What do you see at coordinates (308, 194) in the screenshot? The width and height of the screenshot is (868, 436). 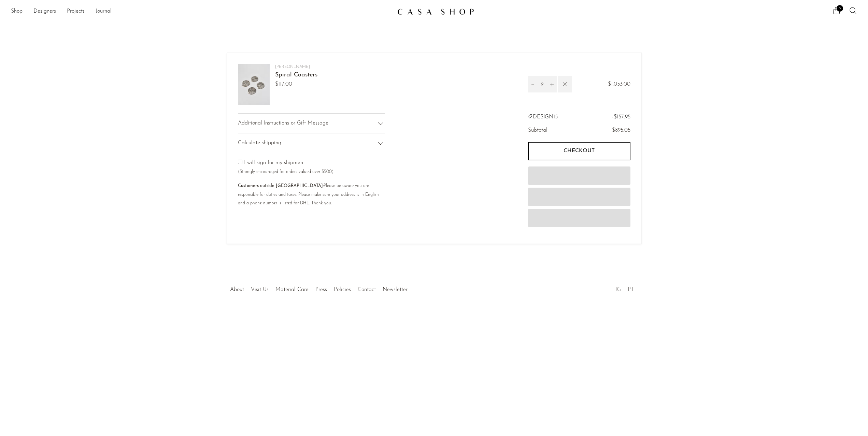 I see `small: Please be aware you are responsible for duties and taxes. Please make sure your address is in Eng...` at bounding box center [308, 194].